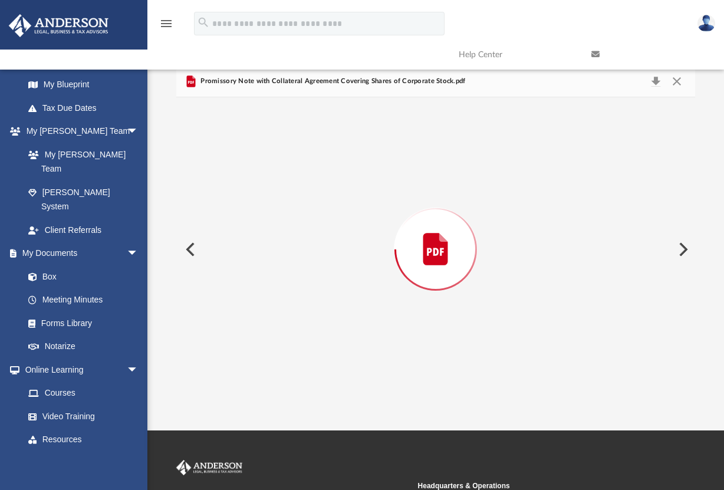 This screenshot has height=490, width=724. Describe the element at coordinates (79, 254) in the screenshot. I see `a: My Documentsarrow_drop_down` at that location.